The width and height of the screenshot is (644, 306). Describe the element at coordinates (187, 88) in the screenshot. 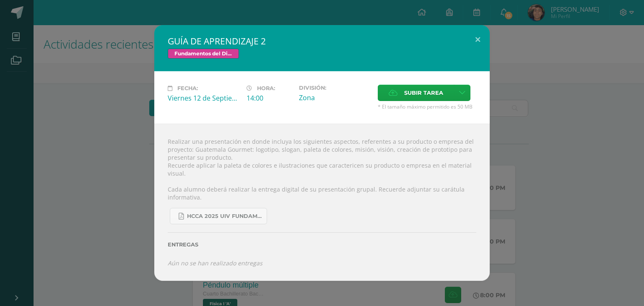

I see `span: Fecha:` at that location.